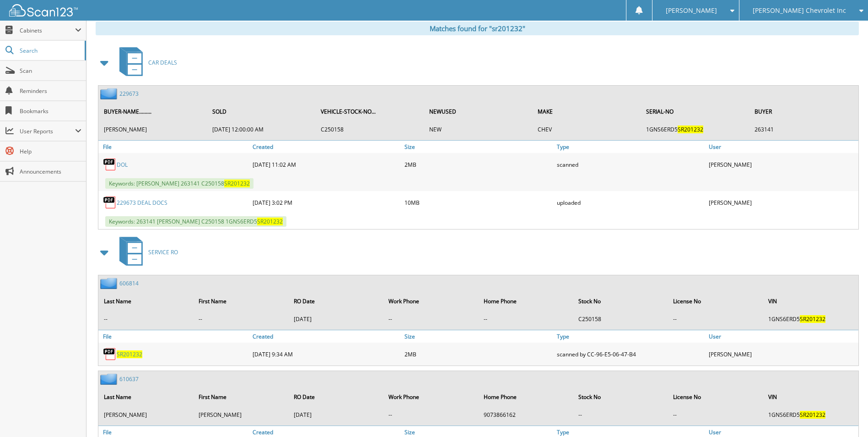 Image resolution: width=868 pixels, height=437 pixels. What do you see at coordinates (50, 151) in the screenshot?
I see `span: Help` at bounding box center [50, 151].